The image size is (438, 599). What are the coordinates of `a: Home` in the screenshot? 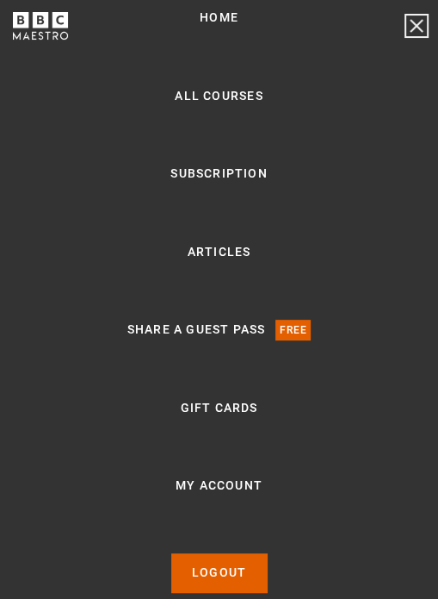 It's located at (219, 18).